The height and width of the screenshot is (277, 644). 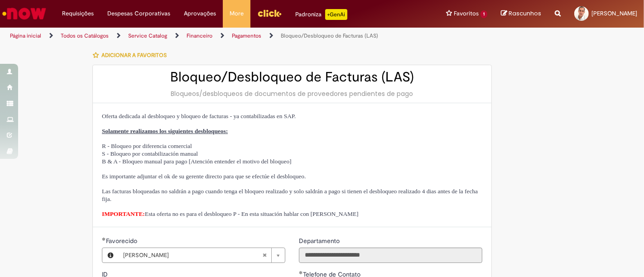 I want to click on a: Service Catalog, so click(x=148, y=36).